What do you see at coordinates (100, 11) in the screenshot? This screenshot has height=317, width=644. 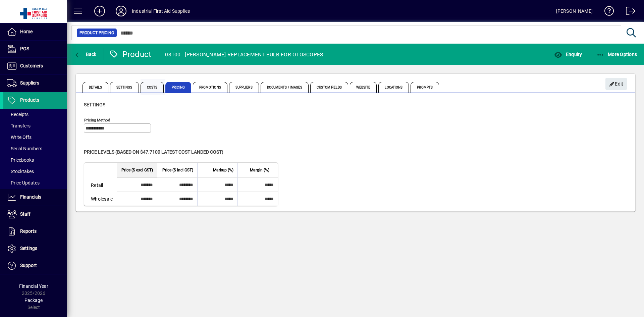 I see `button: Add` at bounding box center [100, 11].